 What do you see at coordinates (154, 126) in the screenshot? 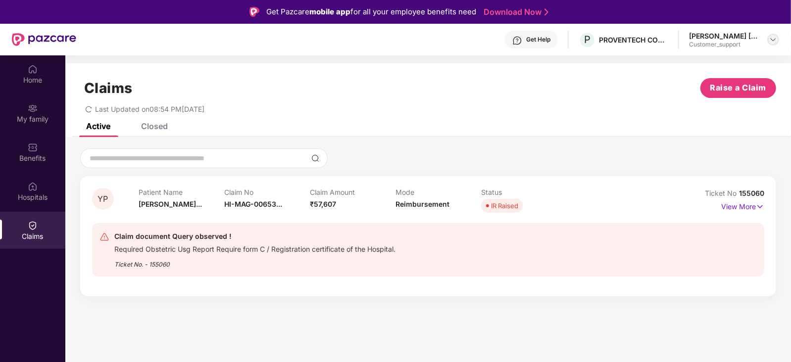
I see `div: Closed` at bounding box center [154, 126].